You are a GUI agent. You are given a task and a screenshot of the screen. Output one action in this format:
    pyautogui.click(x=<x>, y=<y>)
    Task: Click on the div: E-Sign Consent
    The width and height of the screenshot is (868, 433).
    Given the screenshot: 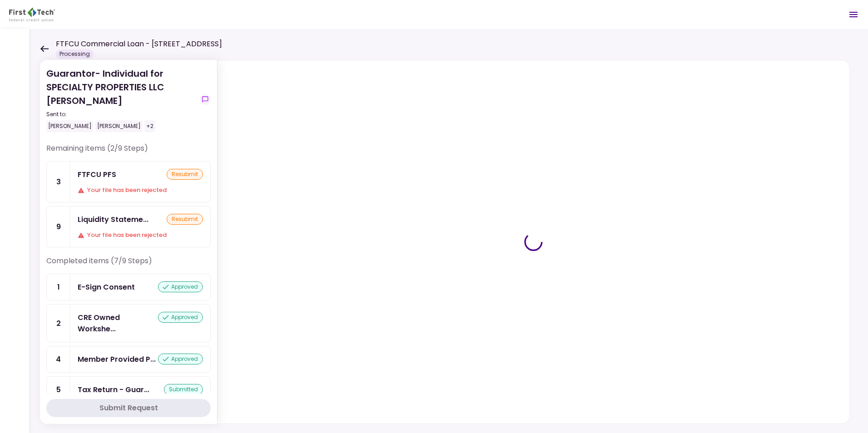 What is the action you would take?
    pyautogui.click(x=106, y=287)
    